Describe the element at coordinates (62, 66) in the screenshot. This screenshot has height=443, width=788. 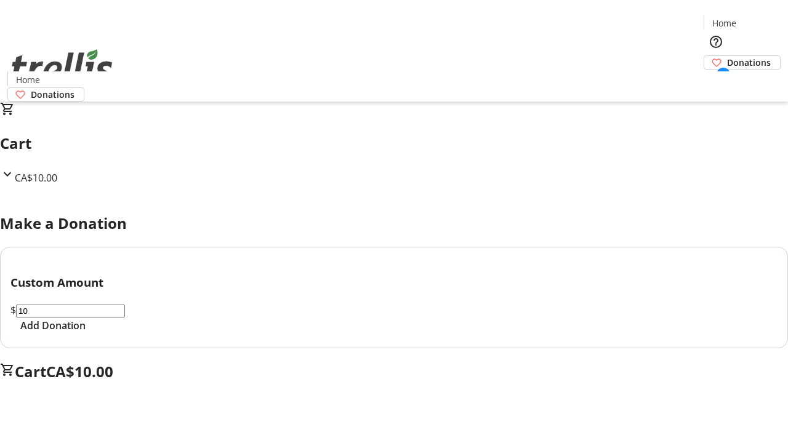
I see `img: Orient E2E Organization YNnWEHQYu8's Logo` at that location.